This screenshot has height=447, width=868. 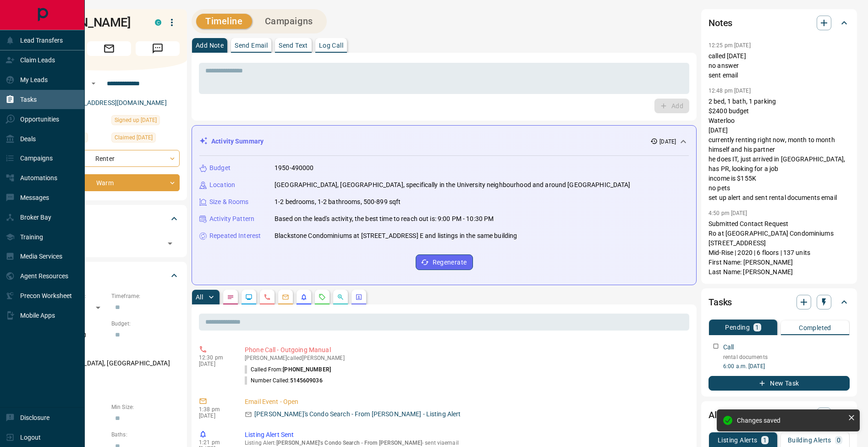 What do you see at coordinates (322, 297) in the screenshot?
I see `svg: Requests` at bounding box center [322, 297].